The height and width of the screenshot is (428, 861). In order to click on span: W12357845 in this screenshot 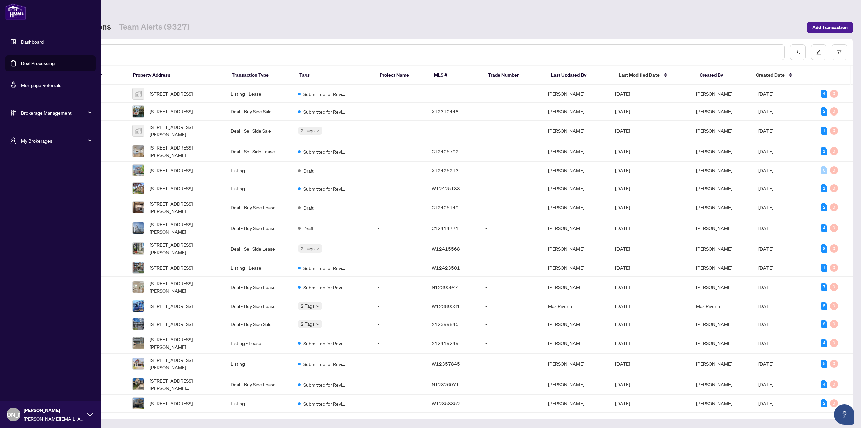, I will do `click(446, 363)`.